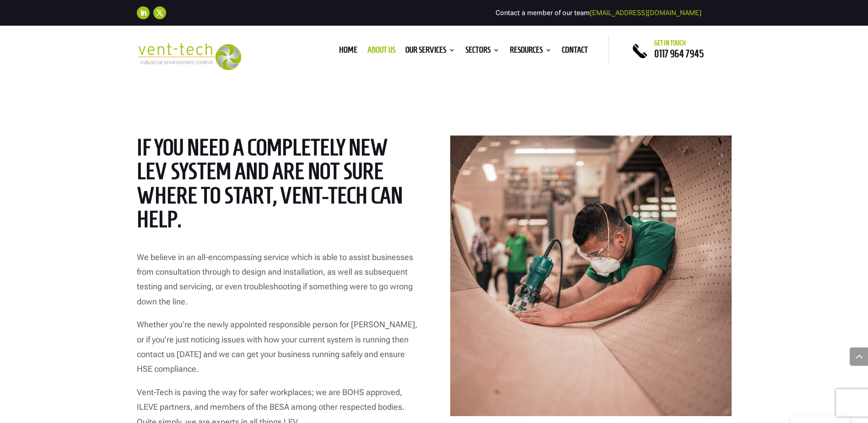  I want to click on a: 0117 964 7945, so click(679, 54).